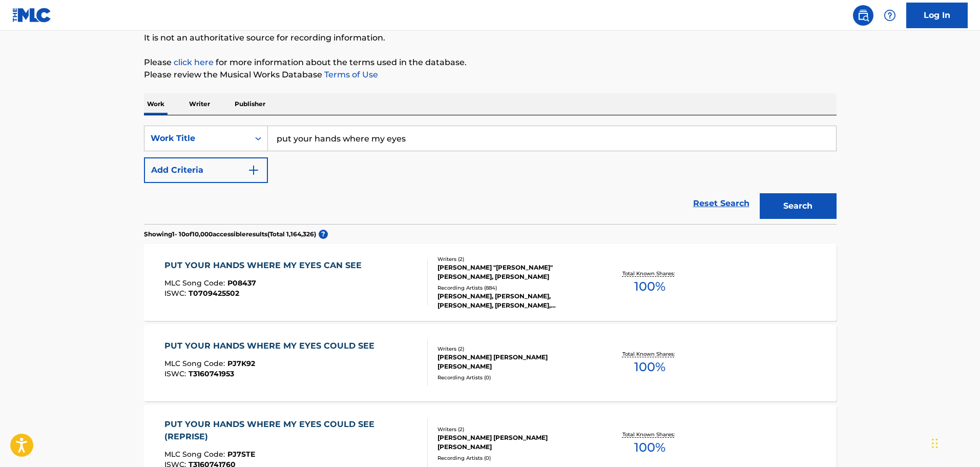 This screenshot has width=980, height=467. I want to click on a: Terms of Use, so click(350, 74).